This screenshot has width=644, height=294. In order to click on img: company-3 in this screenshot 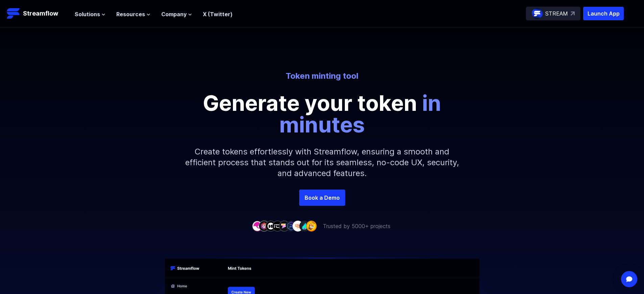, I will do `click(271, 226)`.